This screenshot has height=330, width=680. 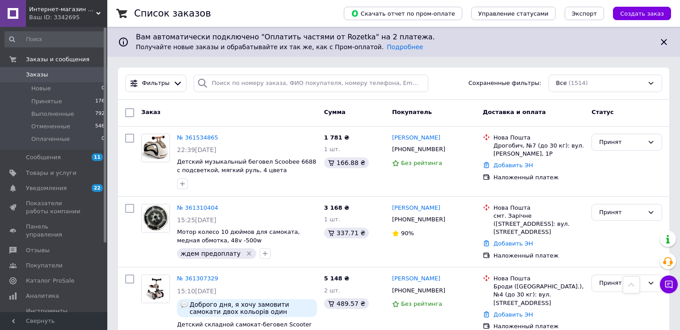 I want to click on input: Поиск, so click(x=55, y=39).